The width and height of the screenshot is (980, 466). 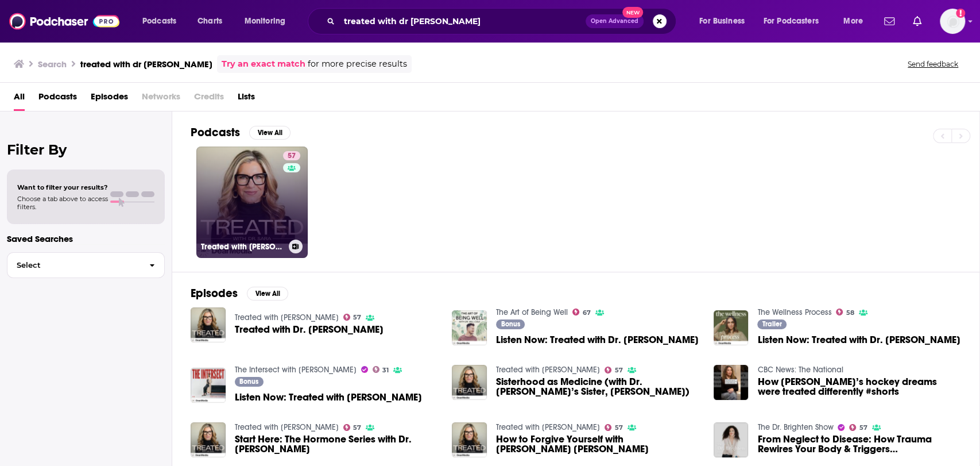 I want to click on a: Episodes, so click(x=109, y=99).